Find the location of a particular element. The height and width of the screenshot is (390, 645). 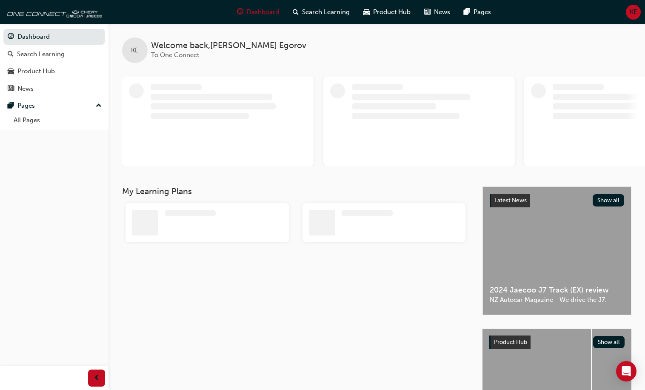

div: News is located at coordinates (26, 88).